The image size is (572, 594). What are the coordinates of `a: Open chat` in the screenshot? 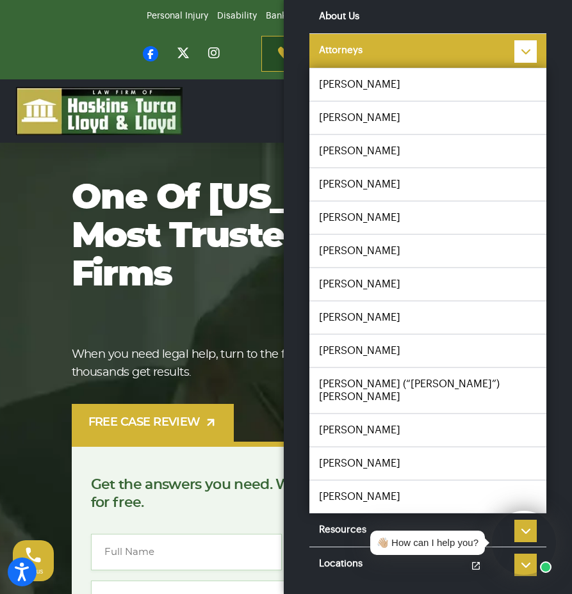 It's located at (476, 566).